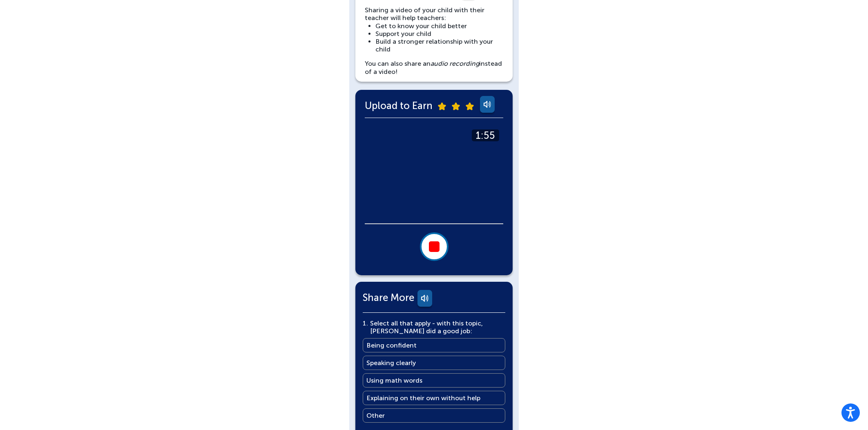 This screenshot has height=430, width=868. I want to click on span: Share More, so click(389, 297).